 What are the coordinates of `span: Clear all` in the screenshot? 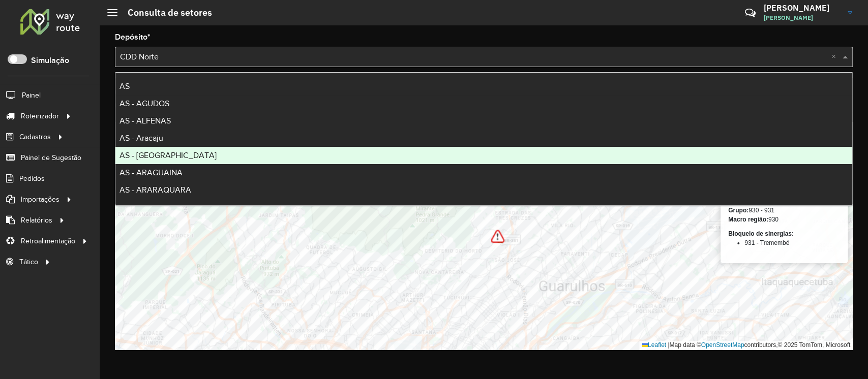 It's located at (835, 57).